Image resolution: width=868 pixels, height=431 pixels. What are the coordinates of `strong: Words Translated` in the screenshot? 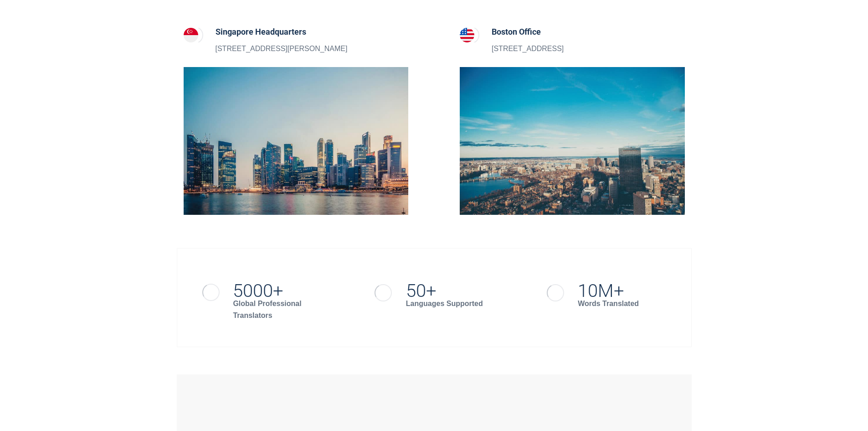 It's located at (609, 303).